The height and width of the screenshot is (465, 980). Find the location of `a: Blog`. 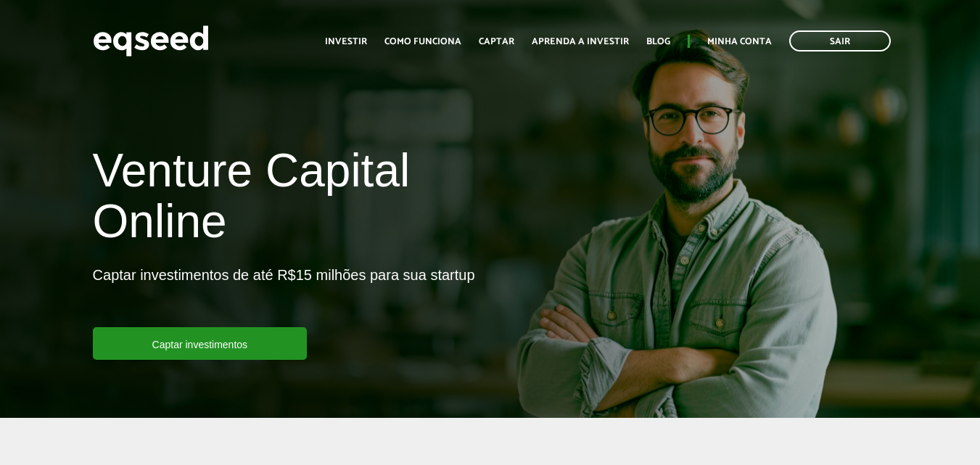

a: Blog is located at coordinates (658, 42).